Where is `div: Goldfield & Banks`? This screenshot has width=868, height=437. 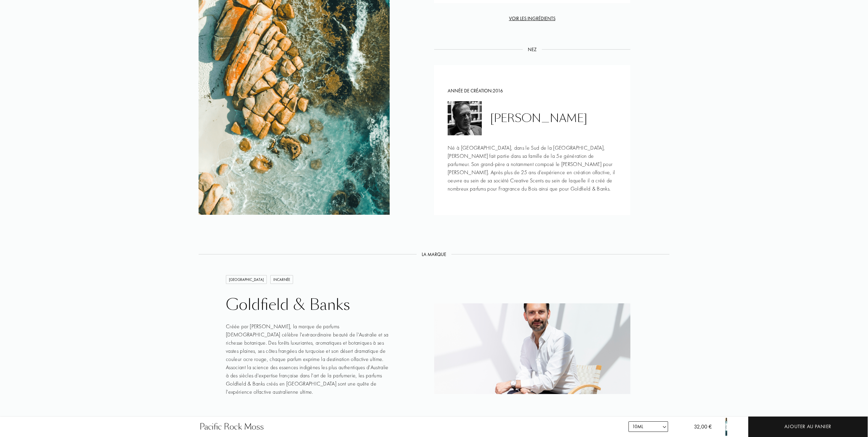
div: Goldfield & Banks is located at coordinates (308, 305).